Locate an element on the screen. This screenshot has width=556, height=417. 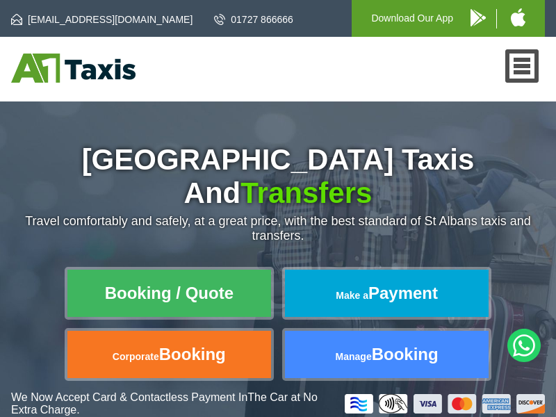
p: Download Our App is located at coordinates (412, 18).